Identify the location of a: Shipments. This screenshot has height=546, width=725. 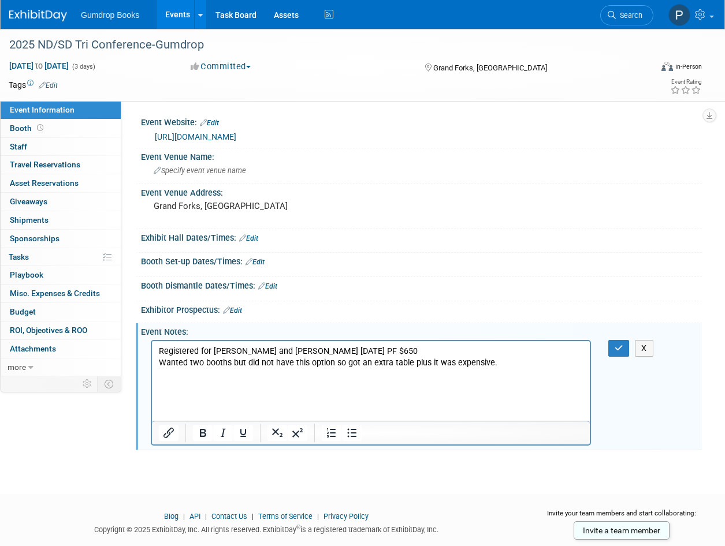
(61, 220).